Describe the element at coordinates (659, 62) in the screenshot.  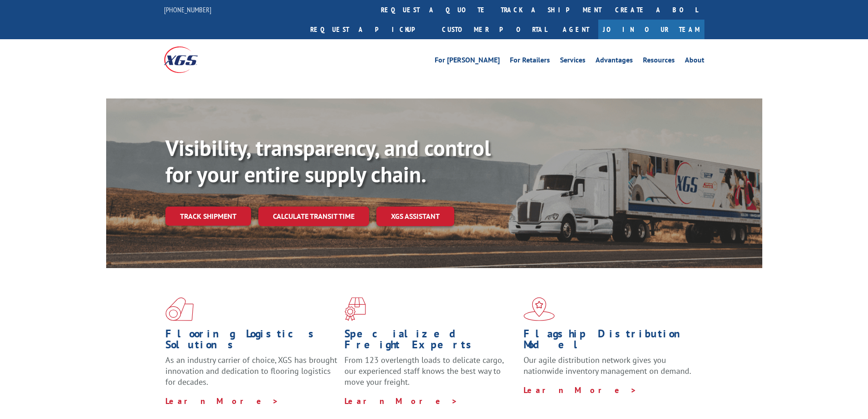
I see `a: Resources` at that location.